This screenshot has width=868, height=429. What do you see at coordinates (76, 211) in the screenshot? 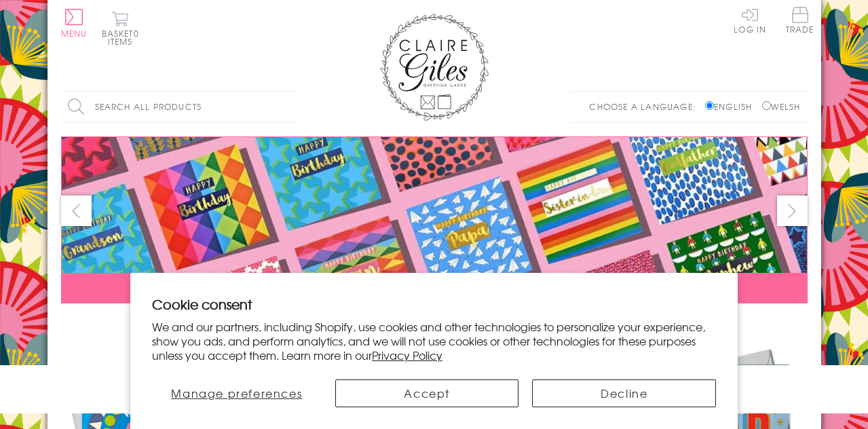
I see `button: prev` at bounding box center [76, 211].